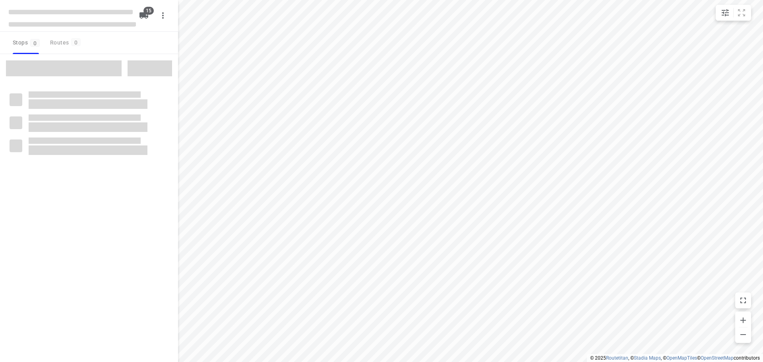 This screenshot has width=763, height=362. I want to click on a: Routetitan, so click(617, 358).